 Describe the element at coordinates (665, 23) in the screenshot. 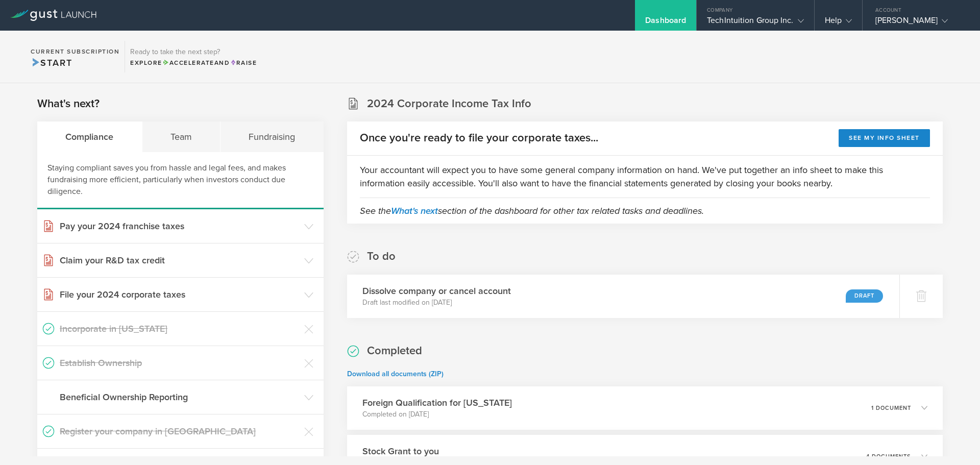

I see `div: Dashboard` at that location.